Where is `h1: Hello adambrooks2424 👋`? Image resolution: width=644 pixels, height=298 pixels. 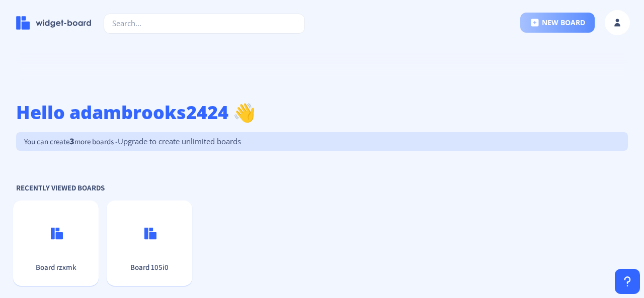 h1: Hello adambrooks2424 👋 is located at coordinates (322, 113).